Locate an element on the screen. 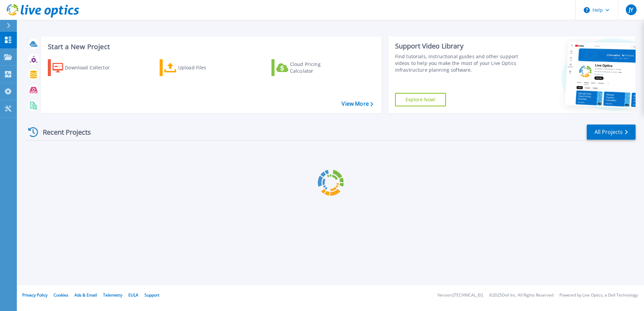 The image size is (644, 311). a: EULA is located at coordinates (133, 295).